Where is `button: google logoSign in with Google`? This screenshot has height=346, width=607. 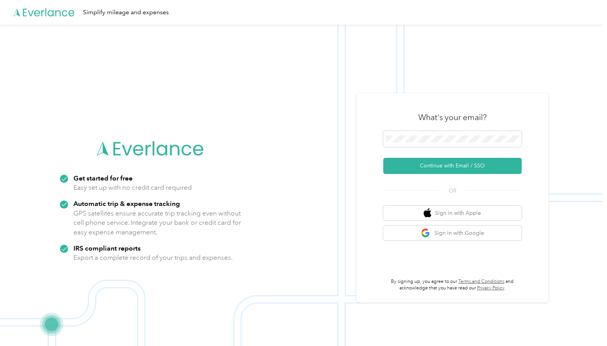
button: google logoSign in with Google is located at coordinates (453, 233).